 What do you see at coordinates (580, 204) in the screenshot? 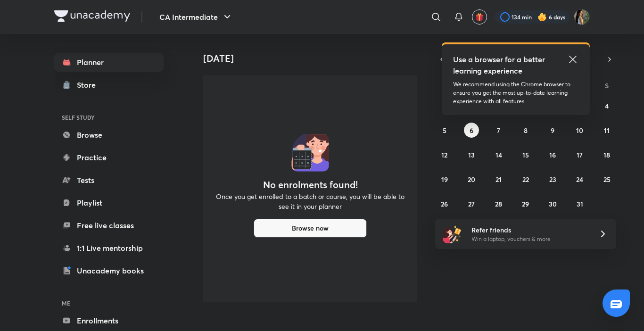
I see `button: October 31, 2025` at bounding box center [580, 204].